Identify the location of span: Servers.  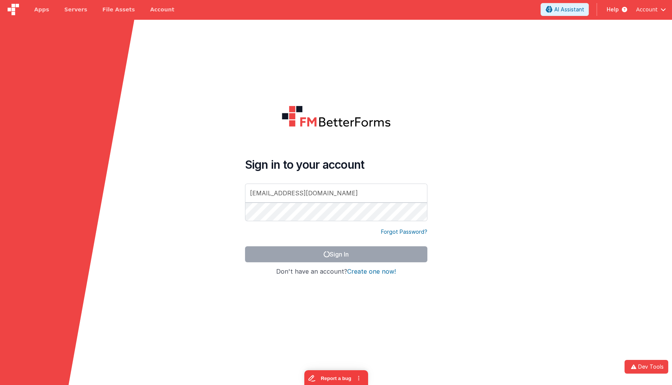
(76, 10).